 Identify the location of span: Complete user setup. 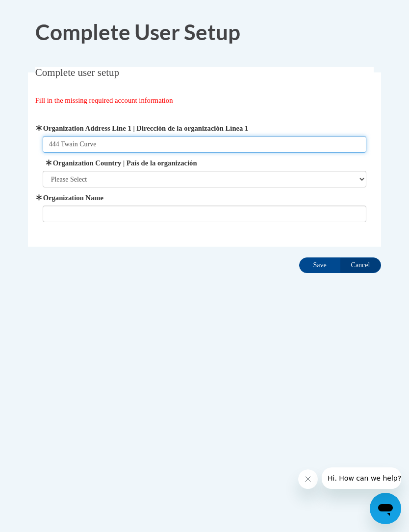
(77, 72).